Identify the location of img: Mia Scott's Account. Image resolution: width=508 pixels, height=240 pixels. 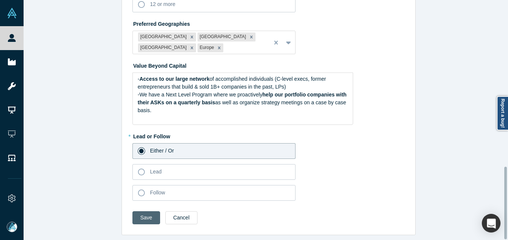
(12, 227).